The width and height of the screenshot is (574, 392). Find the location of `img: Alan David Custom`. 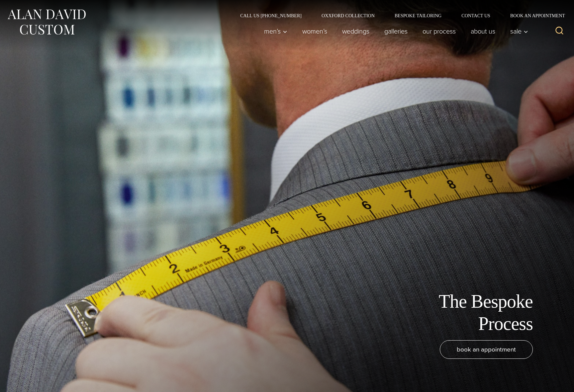

img: Alan David Custom is located at coordinates (47, 22).